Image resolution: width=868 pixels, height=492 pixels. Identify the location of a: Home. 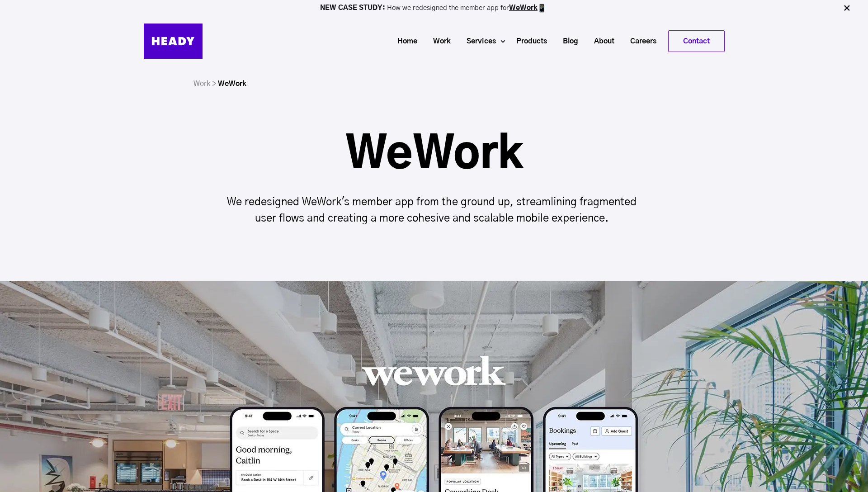
(404, 41).